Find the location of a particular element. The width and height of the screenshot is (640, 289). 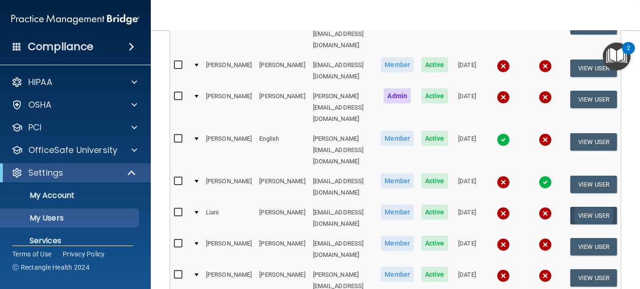

p: HIPAA is located at coordinates (40, 82).